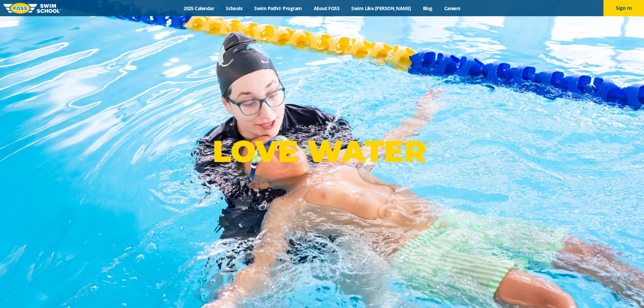  What do you see at coordinates (427, 8) in the screenshot?
I see `a: Blog` at bounding box center [427, 8].